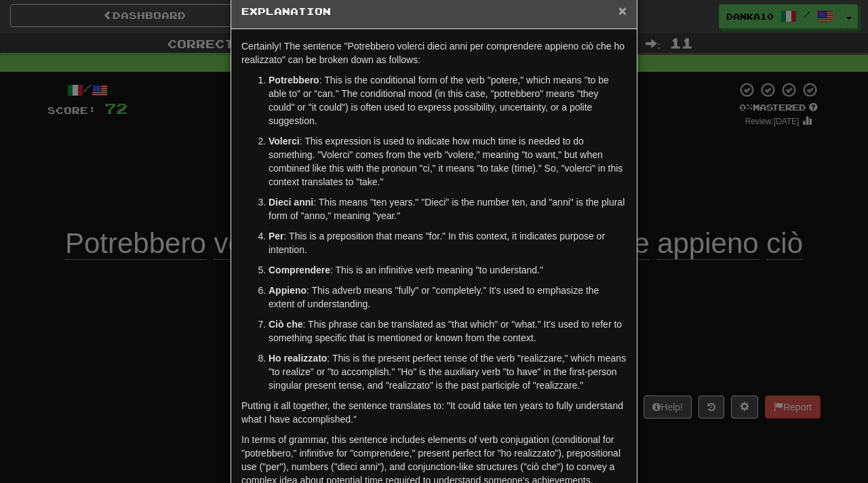  I want to click on strong: Ho realizzato, so click(298, 358).